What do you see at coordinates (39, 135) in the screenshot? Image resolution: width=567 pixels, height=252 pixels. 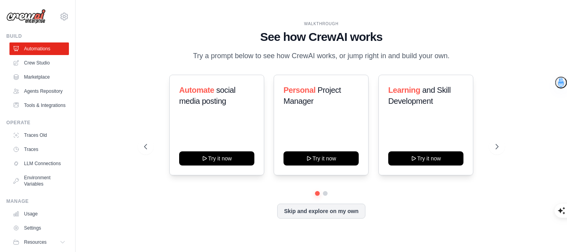 I see `a: Traces Old` at bounding box center [39, 135].